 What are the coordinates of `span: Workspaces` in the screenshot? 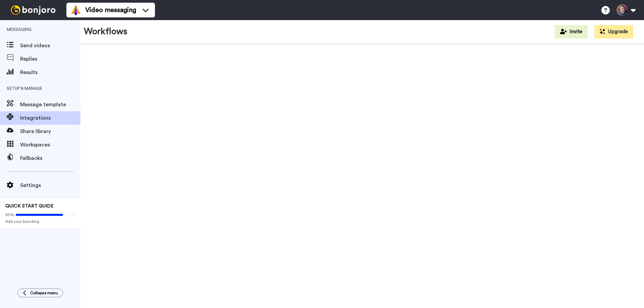 It's located at (50, 145).